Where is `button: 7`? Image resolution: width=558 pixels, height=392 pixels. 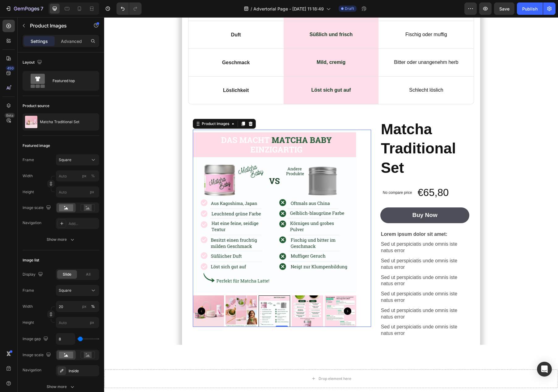 button: 7 is located at coordinates (24, 8).